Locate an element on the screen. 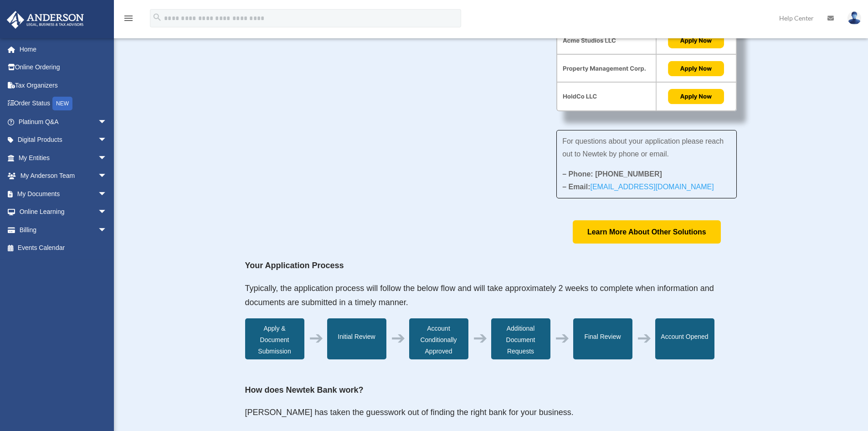 Image resolution: width=868 pixels, height=431 pixels. div: Apply & Document Submission is located at coordinates (275, 339).